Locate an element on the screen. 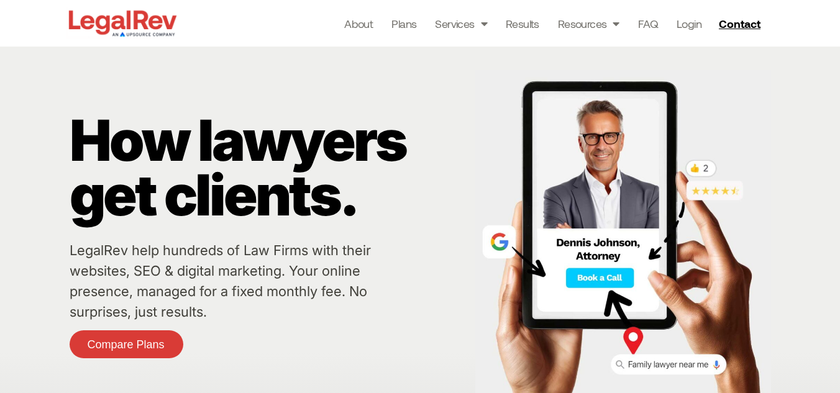  a: LegalRev help hundreds of Law Firms with their websites, SEO & digital marketing. Your online pre... is located at coordinates (220, 281).